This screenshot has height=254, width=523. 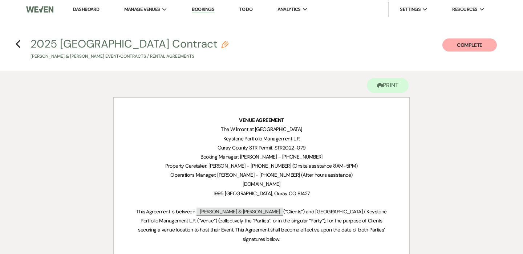 I want to click on strong: VENUE AGREEMENT, so click(x=262, y=120).